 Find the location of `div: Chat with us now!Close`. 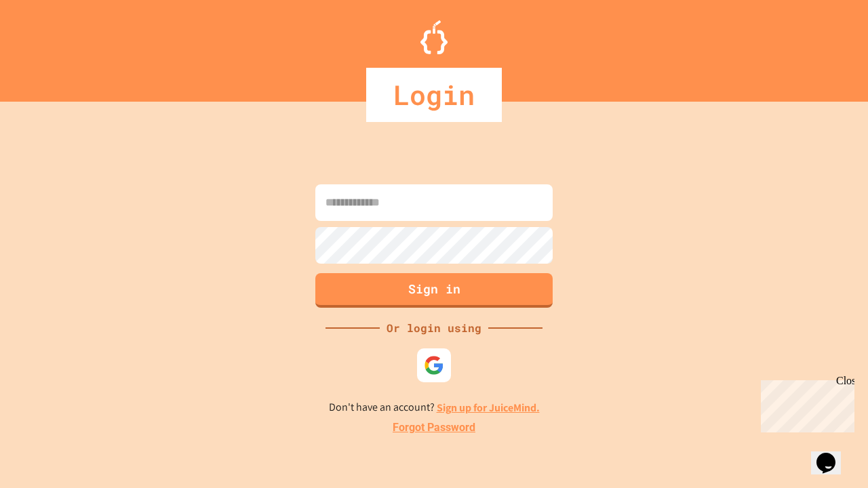

div: Chat with us now!Close is located at coordinates (50, 45).